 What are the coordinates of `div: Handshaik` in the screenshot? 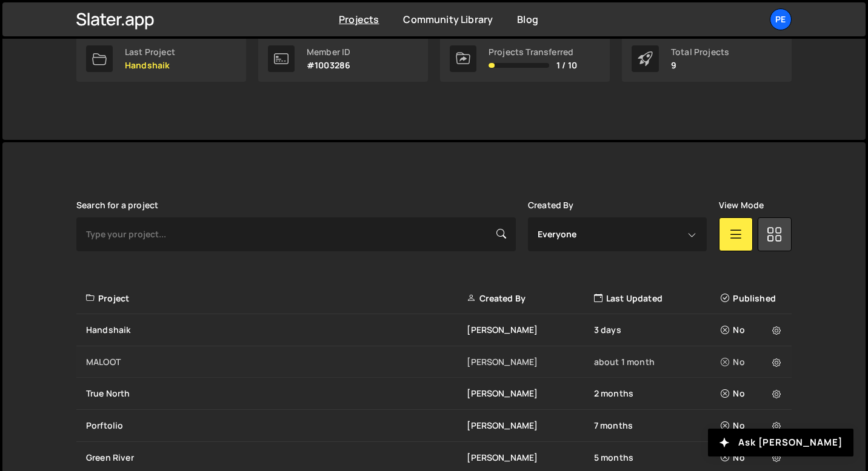 It's located at (276, 330).